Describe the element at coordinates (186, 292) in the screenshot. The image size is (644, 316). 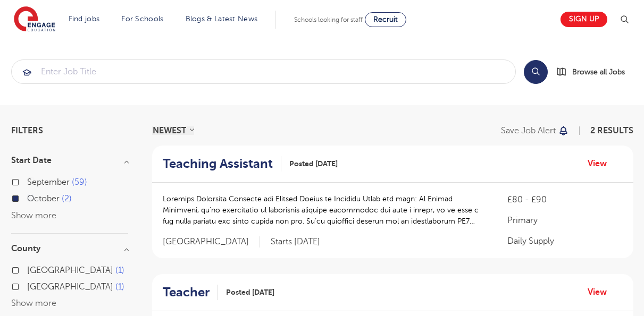
I see `h2: Teacher` at that location.